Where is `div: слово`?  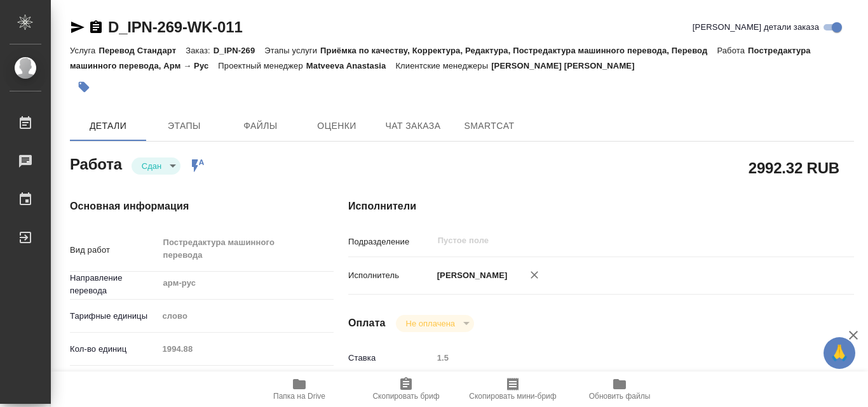
div: слово is located at coordinates (245, 316).